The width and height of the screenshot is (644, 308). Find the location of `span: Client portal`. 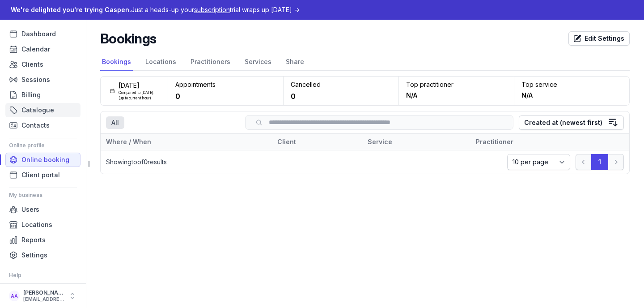

span: Client portal is located at coordinates (41, 175).